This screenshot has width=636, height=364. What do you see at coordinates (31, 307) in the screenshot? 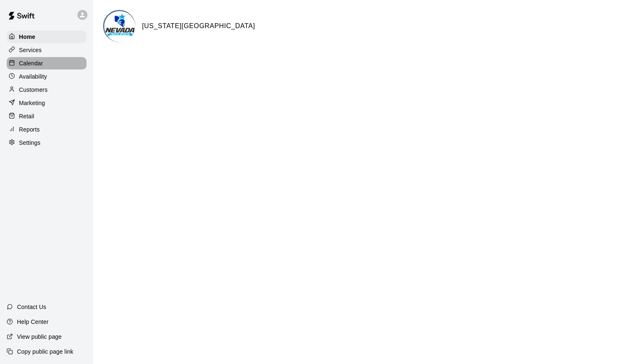
I see `p: Contact Us` at bounding box center [31, 307].